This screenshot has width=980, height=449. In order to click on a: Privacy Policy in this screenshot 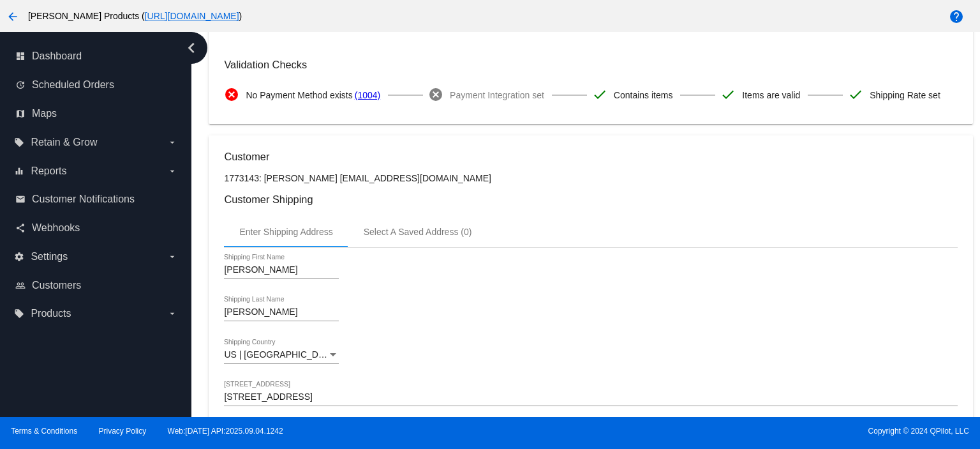, I will do `click(122, 431)`.